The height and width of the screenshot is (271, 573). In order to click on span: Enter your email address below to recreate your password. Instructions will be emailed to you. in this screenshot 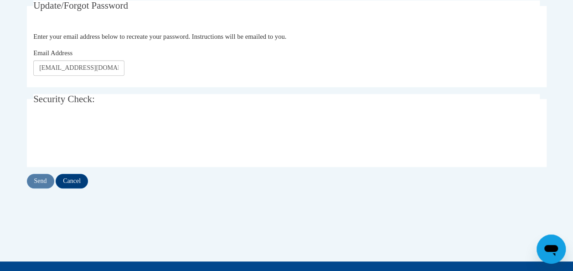, I will do `click(159, 36)`.